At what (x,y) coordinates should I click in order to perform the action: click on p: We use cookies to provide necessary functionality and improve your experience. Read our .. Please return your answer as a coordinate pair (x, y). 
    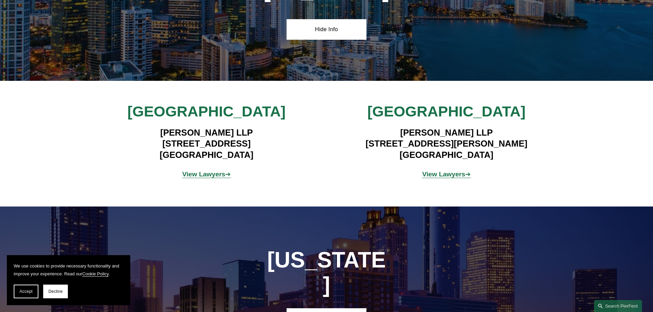
    Looking at the image, I should click on (69, 270).